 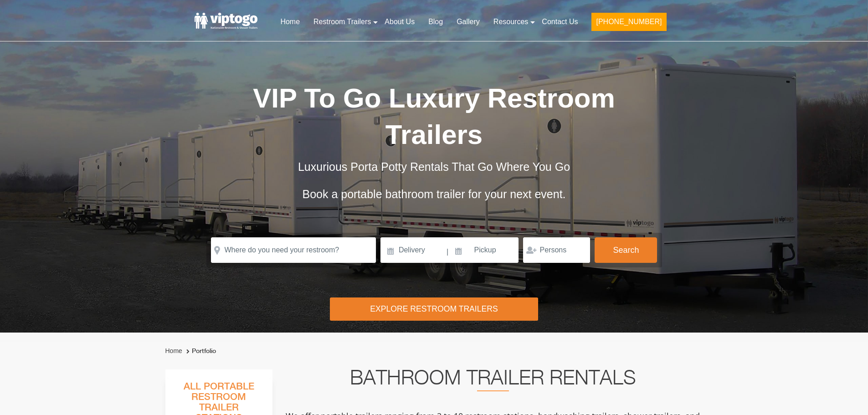 I want to click on a: Blog, so click(x=436, y=22).